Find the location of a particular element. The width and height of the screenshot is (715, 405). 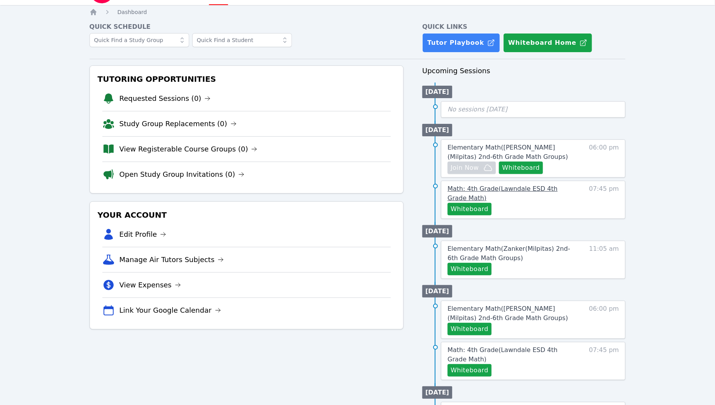

button: Join Now is located at coordinates (472, 168).